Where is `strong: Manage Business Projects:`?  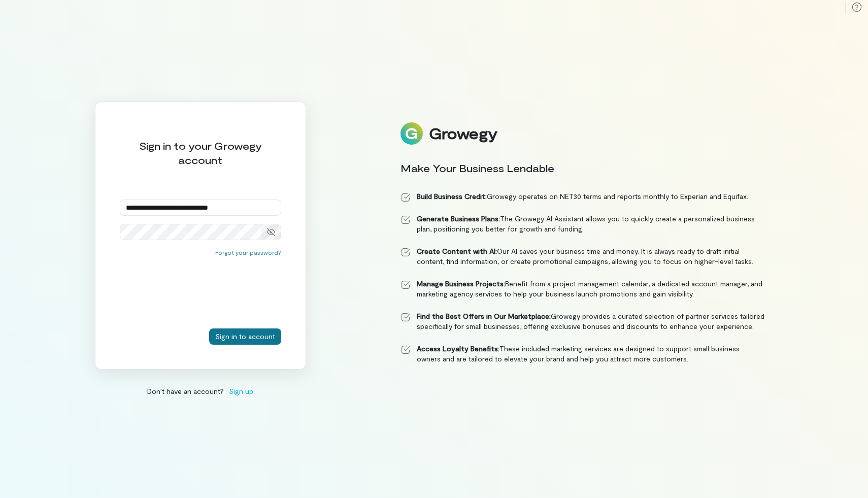
strong: Manage Business Projects: is located at coordinates (461, 283).